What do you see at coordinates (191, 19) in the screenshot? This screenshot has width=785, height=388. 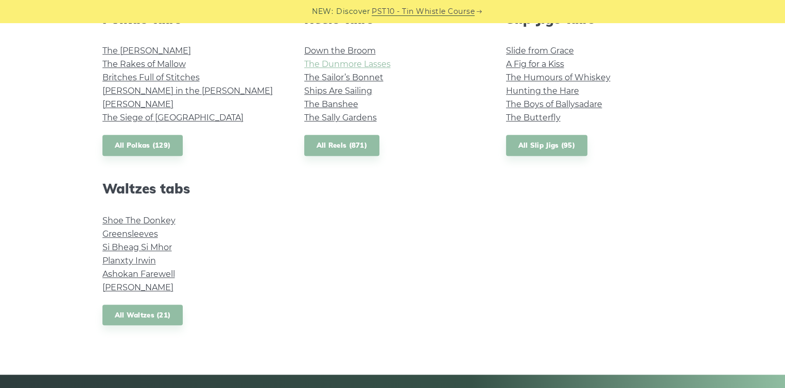 I see `h2: Polkas tabs` at bounding box center [191, 19].